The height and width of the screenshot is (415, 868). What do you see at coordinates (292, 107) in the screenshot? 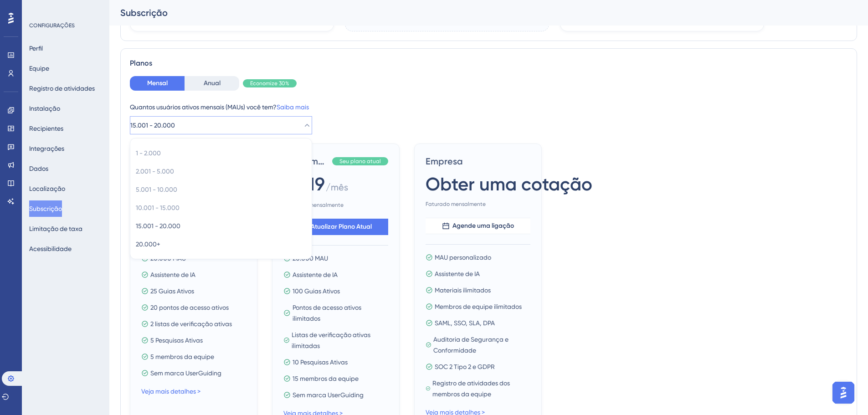
I see `font: Saiba mais` at bounding box center [292, 107].